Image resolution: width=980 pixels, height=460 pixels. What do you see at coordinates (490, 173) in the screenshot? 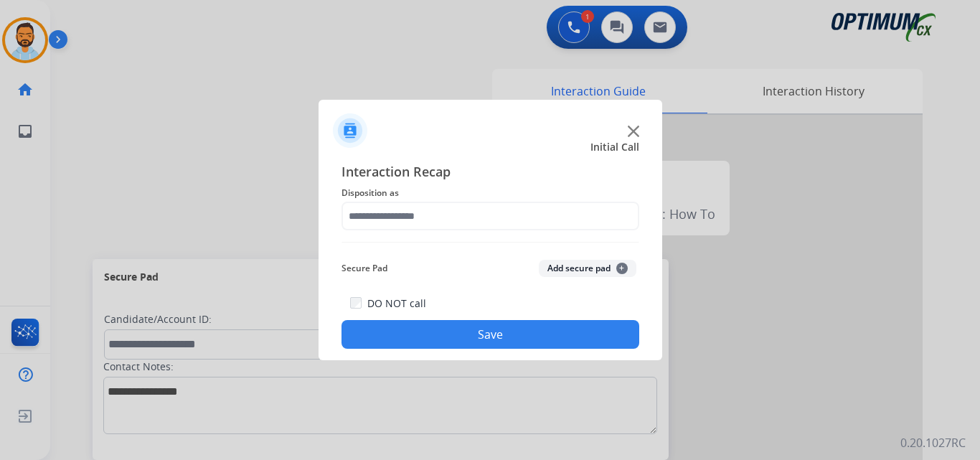
I see `span: Interaction Recap` at bounding box center [490, 173].